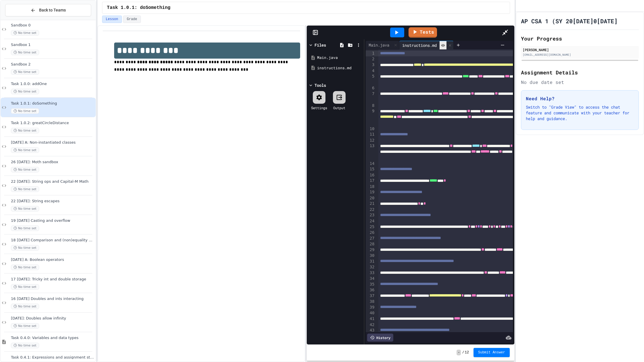  Describe the element at coordinates (371, 175) in the screenshot. I see `div: 16` at that location.